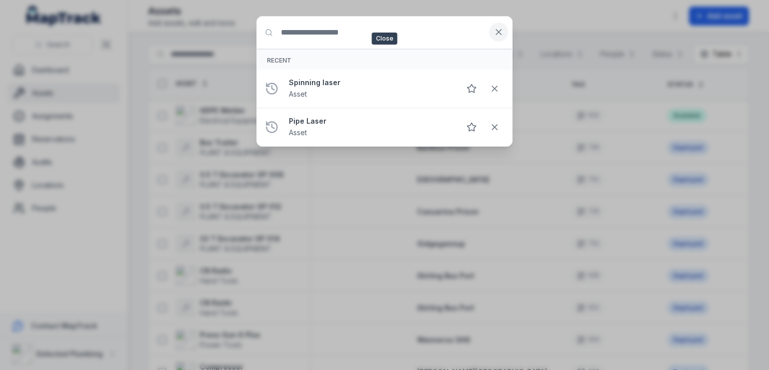  Describe the element at coordinates (279, 60) in the screenshot. I see `span: Recent` at that location.